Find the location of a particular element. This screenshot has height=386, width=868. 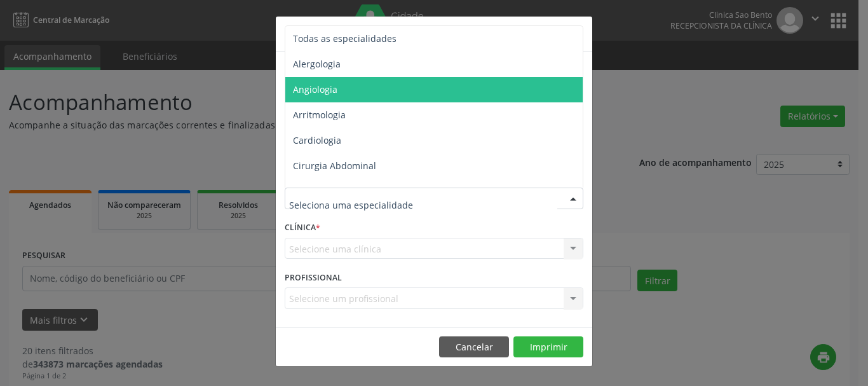

h5: Relatório de agendamentos is located at coordinates (357, 34).